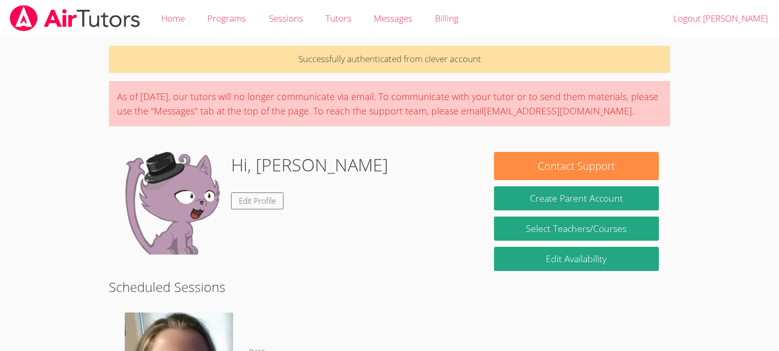 This screenshot has width=779, height=351. What do you see at coordinates (393, 18) in the screenshot?
I see `span: Messages` at bounding box center [393, 18].